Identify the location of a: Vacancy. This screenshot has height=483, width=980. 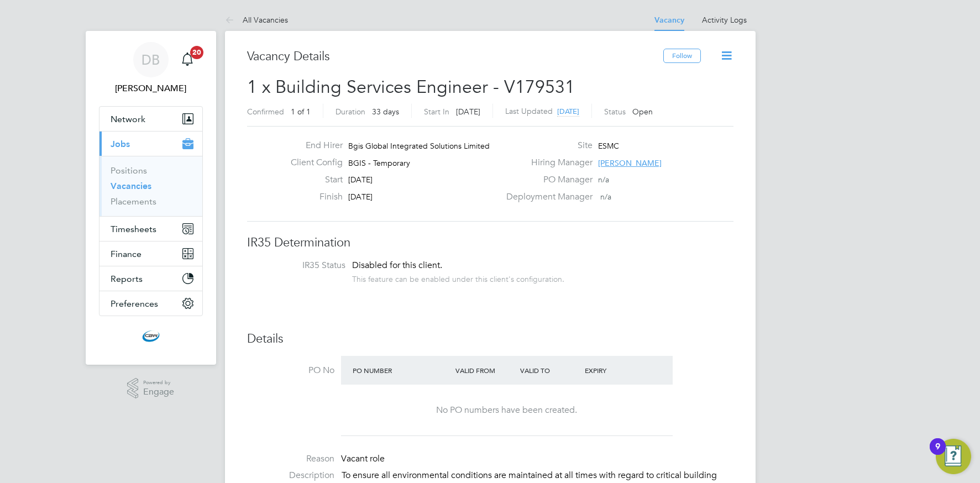
(669, 20).